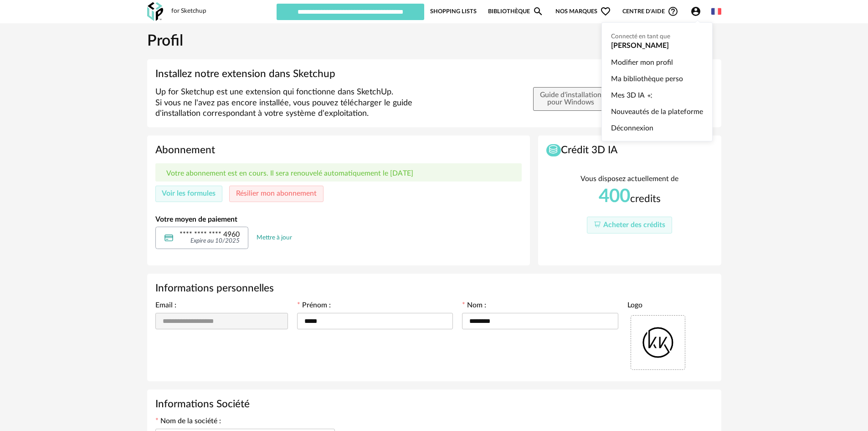 This screenshot has height=431, width=868. Describe the element at coordinates (188, 422) in the screenshot. I see `label: Nom de la société :` at that location.